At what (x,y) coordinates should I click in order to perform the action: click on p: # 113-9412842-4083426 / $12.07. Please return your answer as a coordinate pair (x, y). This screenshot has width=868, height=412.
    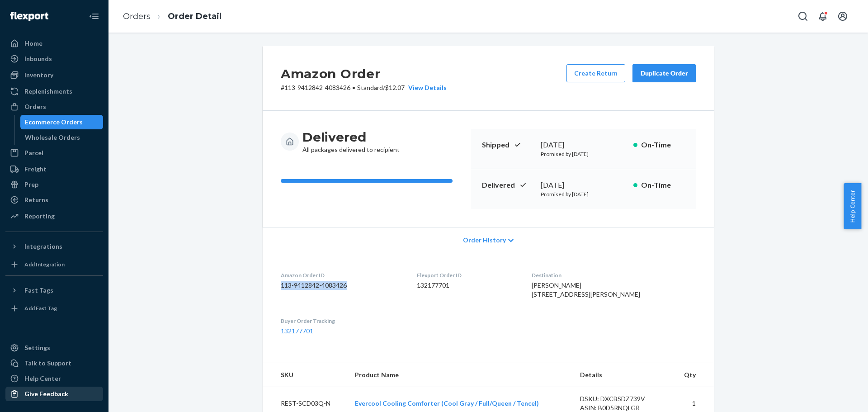
    Looking at the image, I should click on (363, 88).